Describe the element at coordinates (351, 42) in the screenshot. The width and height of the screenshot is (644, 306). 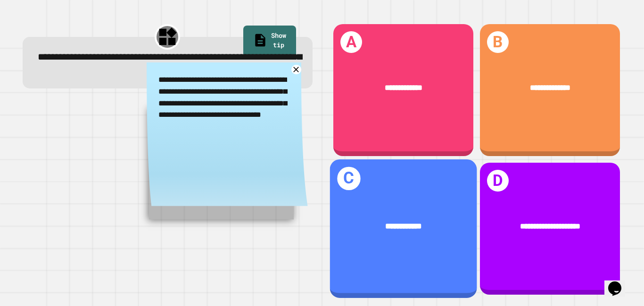
I see `h1: A` at that location.